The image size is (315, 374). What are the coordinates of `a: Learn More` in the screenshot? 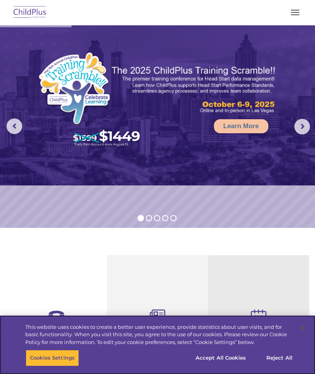 It's located at (241, 126).